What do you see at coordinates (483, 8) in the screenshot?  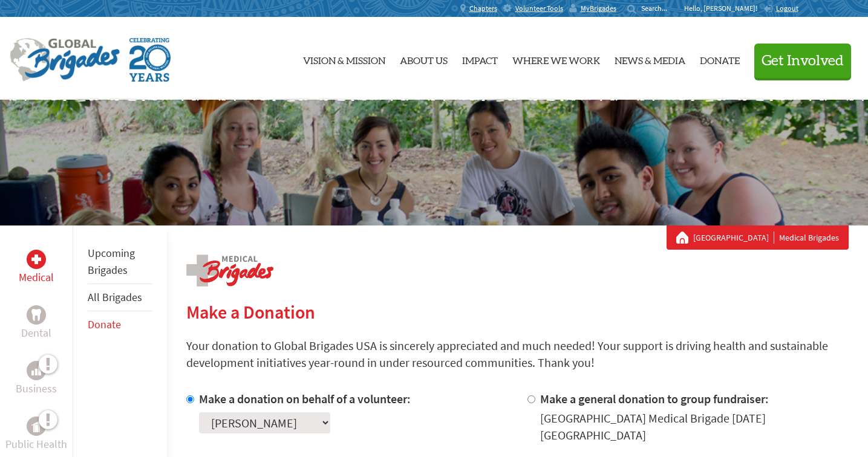 I see `span: Chapters` at bounding box center [483, 8].